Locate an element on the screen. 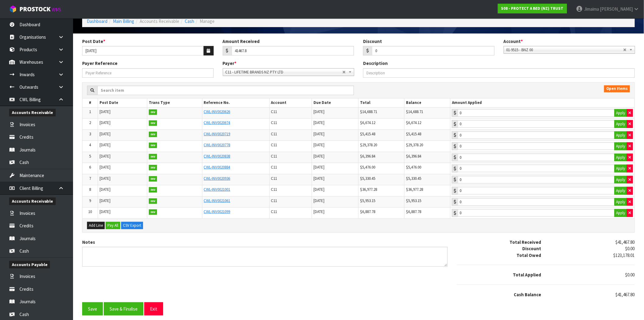 The height and width of the screenshot is (320, 644). label: Payer is located at coordinates (230, 63).